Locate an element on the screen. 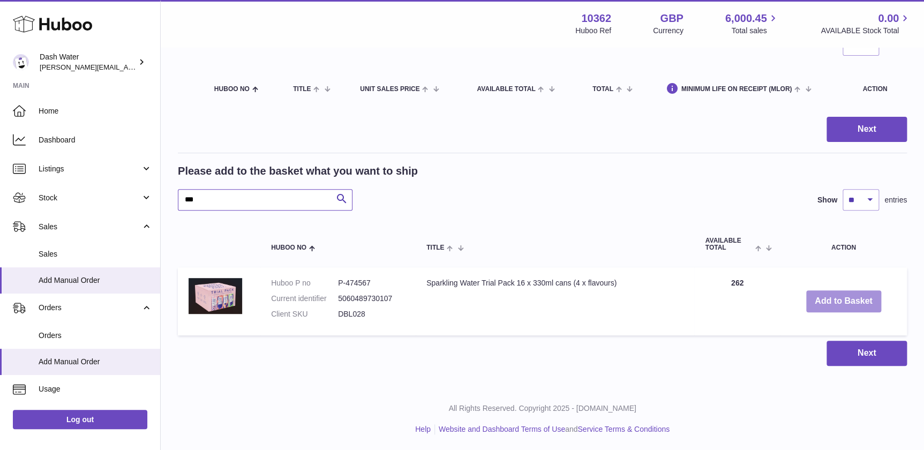 This screenshot has height=450, width=924. span: entries is located at coordinates (895, 200).